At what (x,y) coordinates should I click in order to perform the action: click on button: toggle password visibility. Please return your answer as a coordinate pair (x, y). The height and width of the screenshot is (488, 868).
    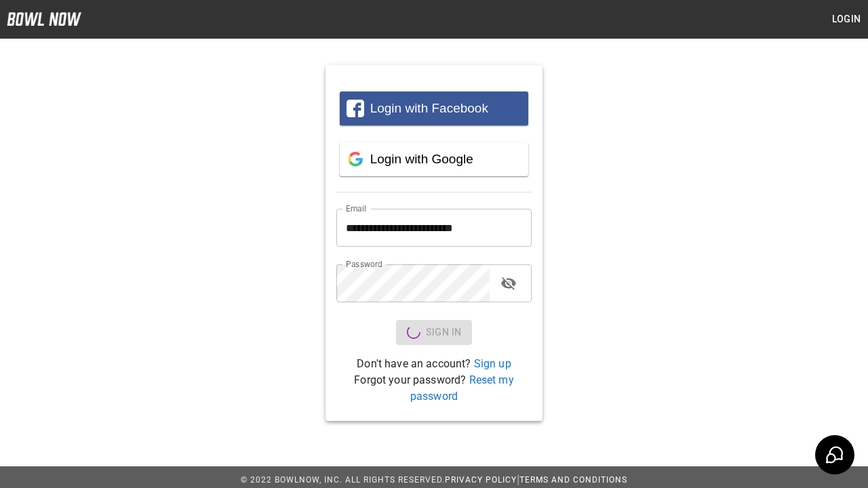
    Looking at the image, I should click on (509, 283).